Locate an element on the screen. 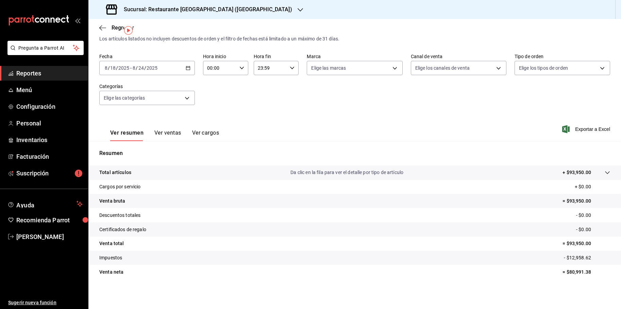 The image size is (621, 309). p: Resumen is located at coordinates (354, 153).